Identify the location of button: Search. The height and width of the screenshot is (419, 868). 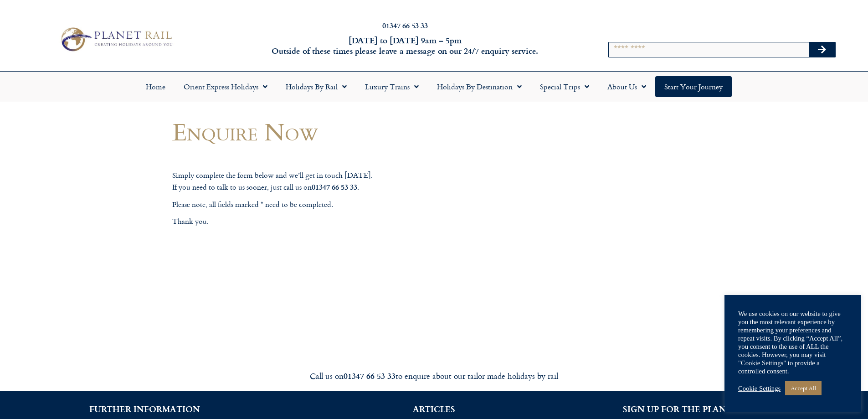
(822, 50).